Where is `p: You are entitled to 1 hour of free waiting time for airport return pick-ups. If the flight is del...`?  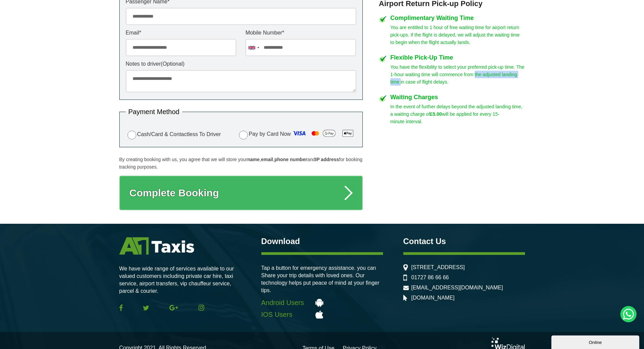
p: You are entitled to 1 hour of free waiting time for airport return pick-ups. If the flight is del... is located at coordinates (458, 35).